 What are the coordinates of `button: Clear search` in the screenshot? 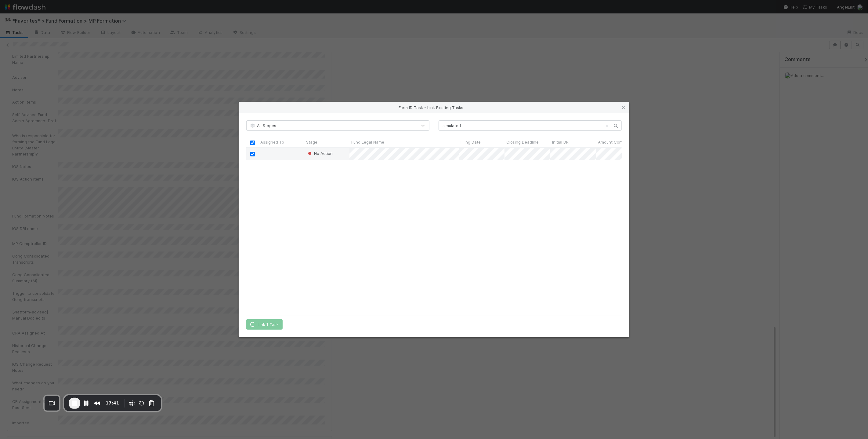 It's located at (607, 126).